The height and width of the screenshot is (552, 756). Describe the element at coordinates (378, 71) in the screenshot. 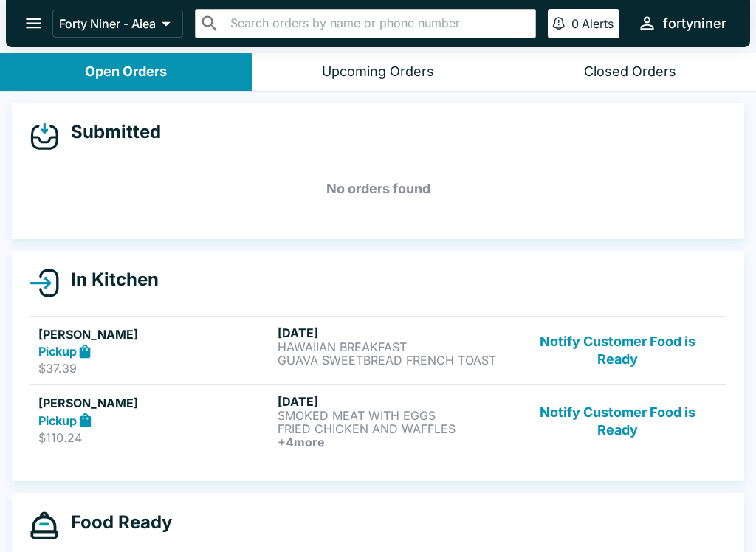

I see `div: Upcoming Orders` at that location.